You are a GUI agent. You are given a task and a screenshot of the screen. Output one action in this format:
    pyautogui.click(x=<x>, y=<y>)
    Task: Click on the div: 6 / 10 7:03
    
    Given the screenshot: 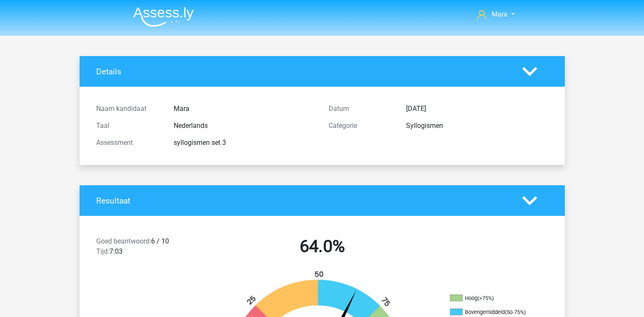 What is the action you would take?
    pyautogui.click(x=148, y=248)
    